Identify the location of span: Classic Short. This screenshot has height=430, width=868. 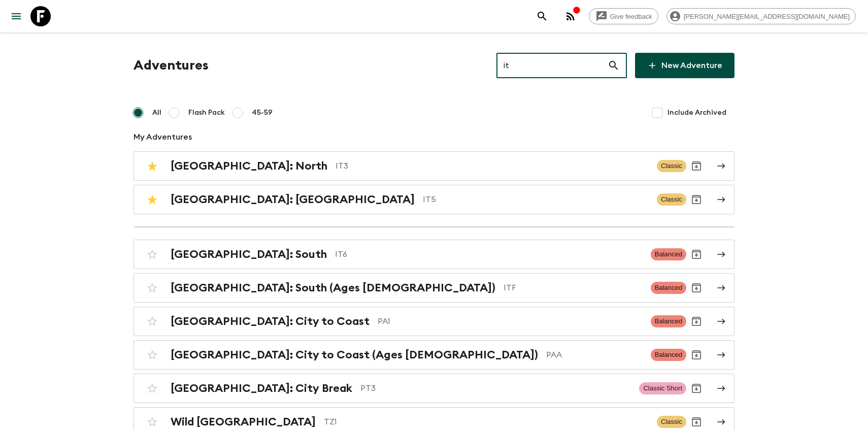
(663, 388).